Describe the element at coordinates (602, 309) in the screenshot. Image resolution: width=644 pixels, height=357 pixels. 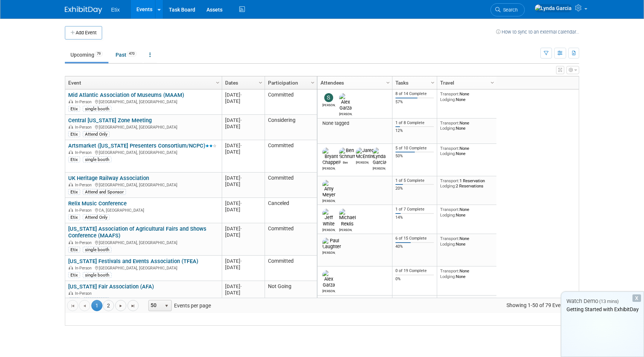
I see `div: Getting Started with ExhibitDay` at that location.